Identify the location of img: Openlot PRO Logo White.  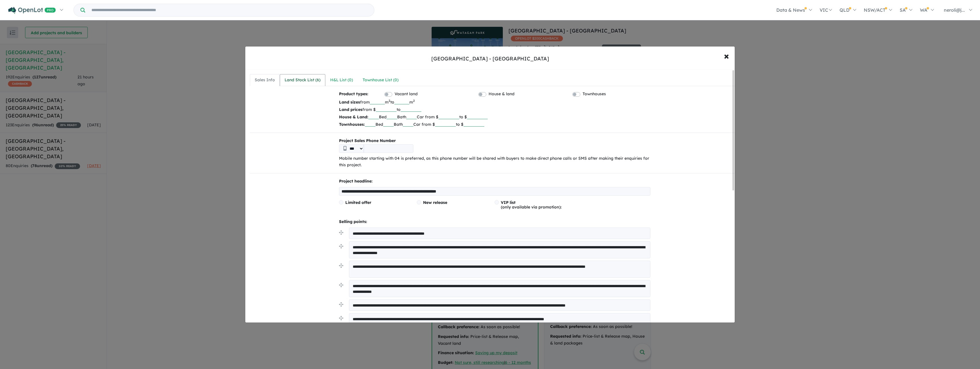
(32, 10).